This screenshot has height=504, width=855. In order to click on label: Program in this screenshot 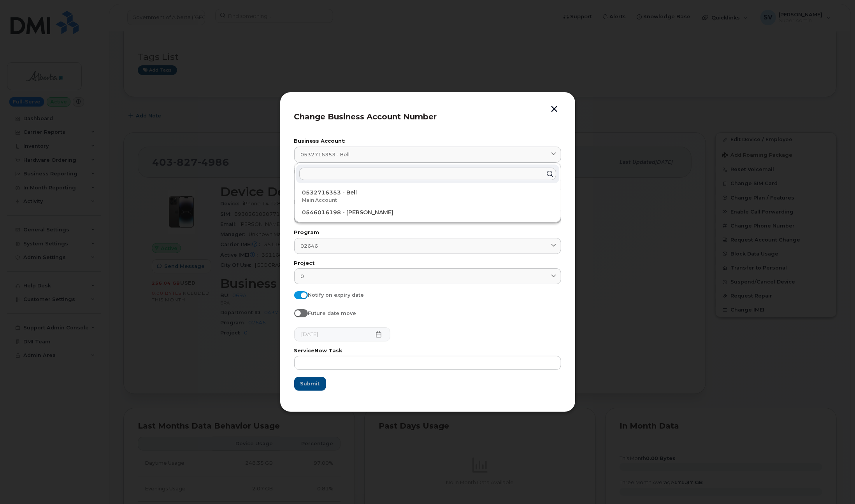, I will do `click(427, 232)`.